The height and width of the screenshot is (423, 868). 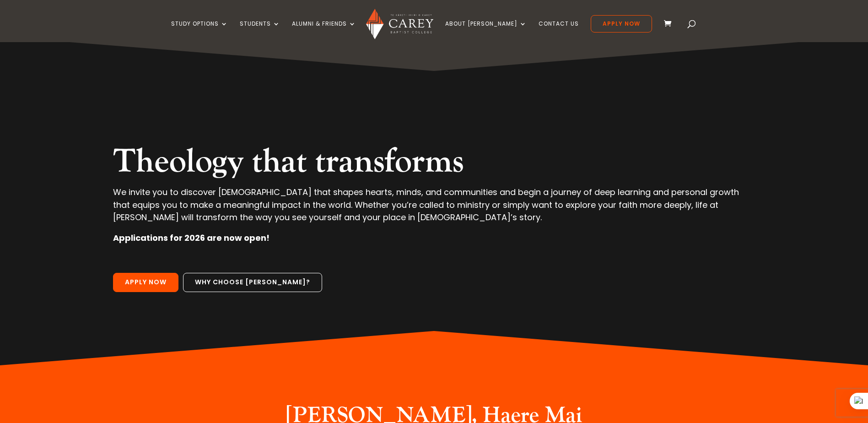 I want to click on h2: Theology that transforms, so click(x=434, y=164).